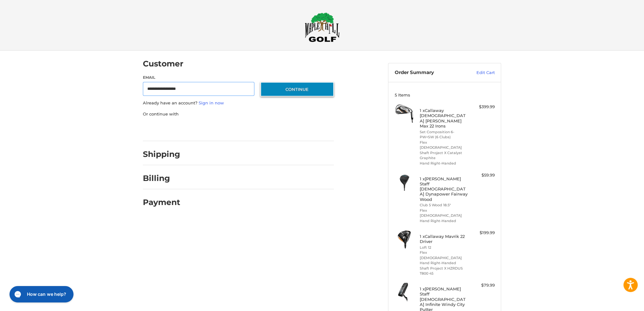  Describe the element at coordinates (445, 95) in the screenshot. I see `h3: 5 Items` at that location.